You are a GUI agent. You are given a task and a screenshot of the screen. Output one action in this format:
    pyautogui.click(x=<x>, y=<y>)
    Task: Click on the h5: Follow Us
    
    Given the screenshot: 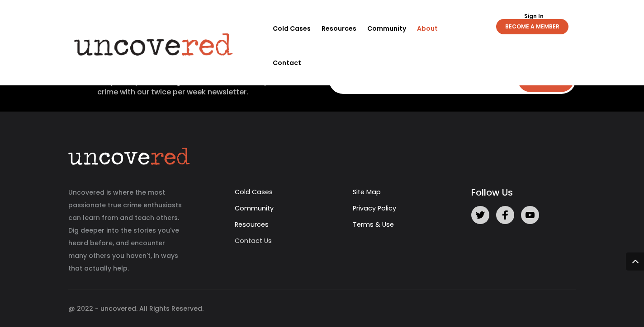 What is the action you would take?
    pyautogui.click(x=523, y=192)
    